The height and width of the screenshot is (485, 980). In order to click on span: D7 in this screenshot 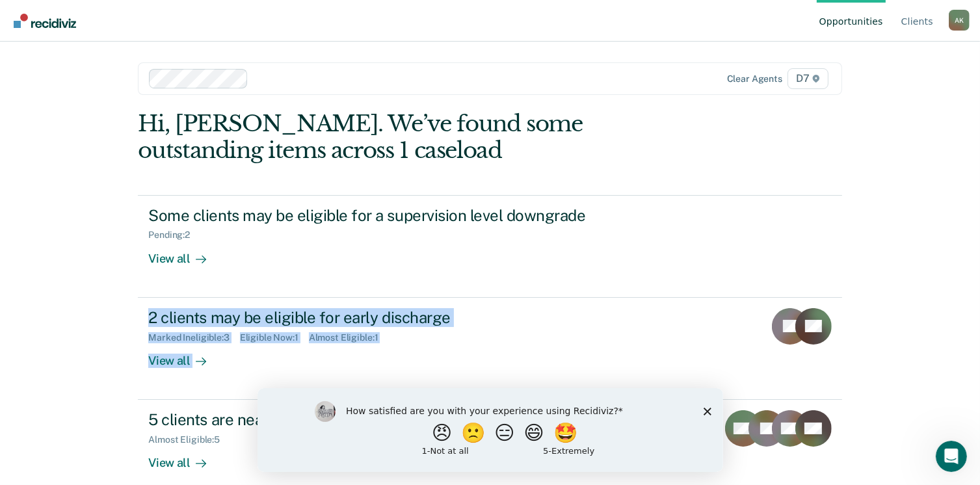, I will do `click(808, 79)`.